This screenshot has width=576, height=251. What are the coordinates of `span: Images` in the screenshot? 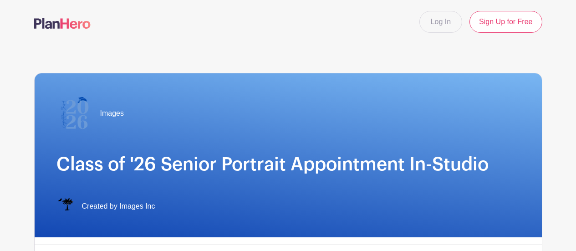 It's located at (112, 113).